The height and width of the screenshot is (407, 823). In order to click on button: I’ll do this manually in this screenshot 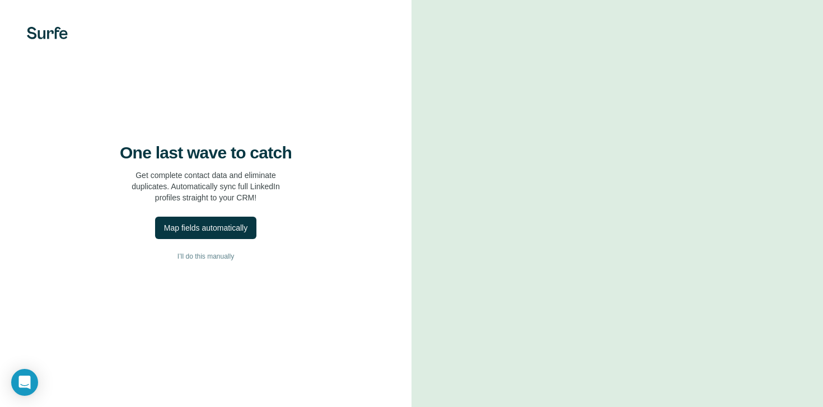, I will do `click(205, 256)`.